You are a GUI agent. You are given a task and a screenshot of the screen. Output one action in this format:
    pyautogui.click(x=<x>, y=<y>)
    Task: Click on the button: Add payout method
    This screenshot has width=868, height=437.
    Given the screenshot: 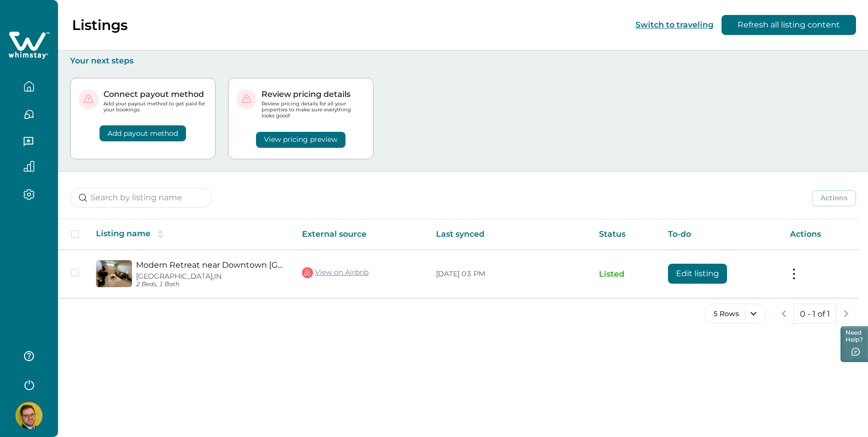 What is the action you would take?
    pyautogui.click(x=142, y=133)
    